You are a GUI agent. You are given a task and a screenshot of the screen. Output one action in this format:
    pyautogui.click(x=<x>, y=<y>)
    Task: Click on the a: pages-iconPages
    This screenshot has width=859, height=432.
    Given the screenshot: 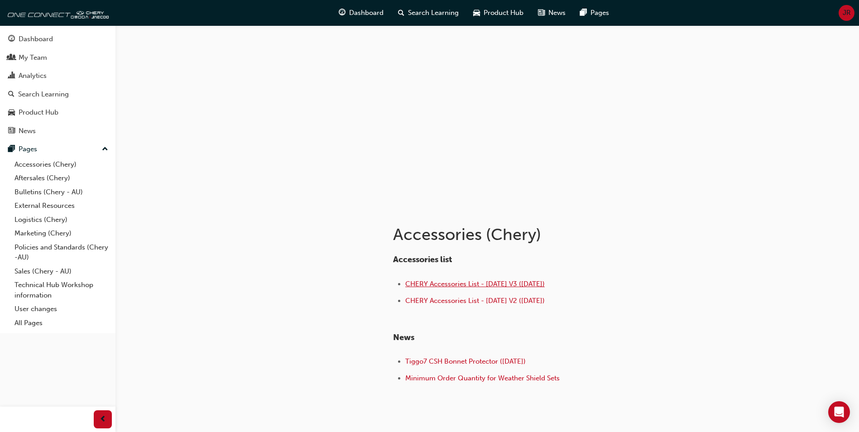 What is the action you would take?
    pyautogui.click(x=595, y=13)
    